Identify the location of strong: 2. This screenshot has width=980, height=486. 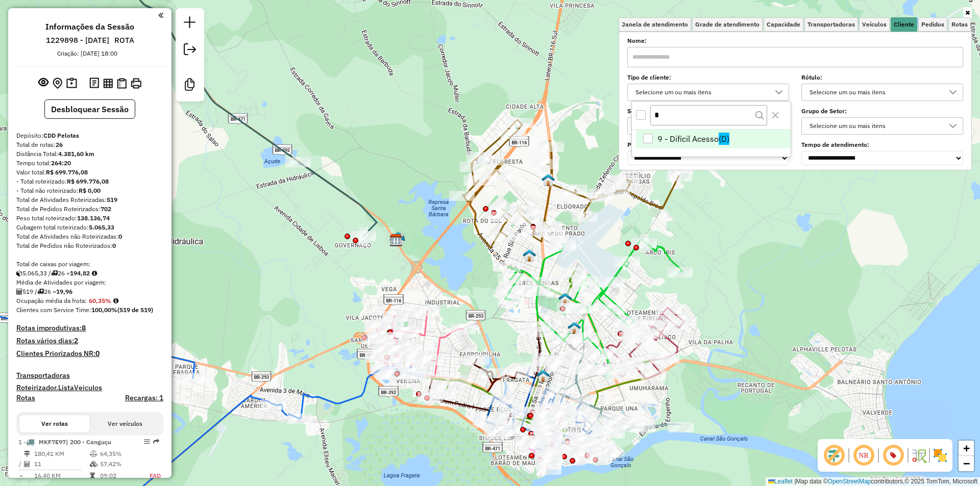
(76, 341).